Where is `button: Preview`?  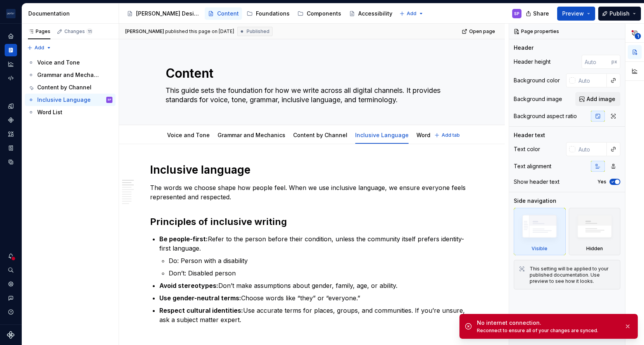 button: Preview is located at coordinates (576, 13).